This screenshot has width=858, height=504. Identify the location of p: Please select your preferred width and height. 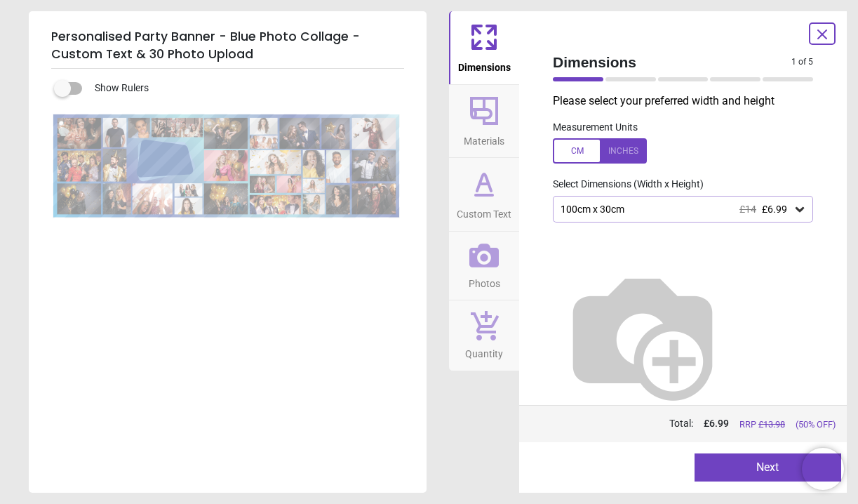
(688, 101).